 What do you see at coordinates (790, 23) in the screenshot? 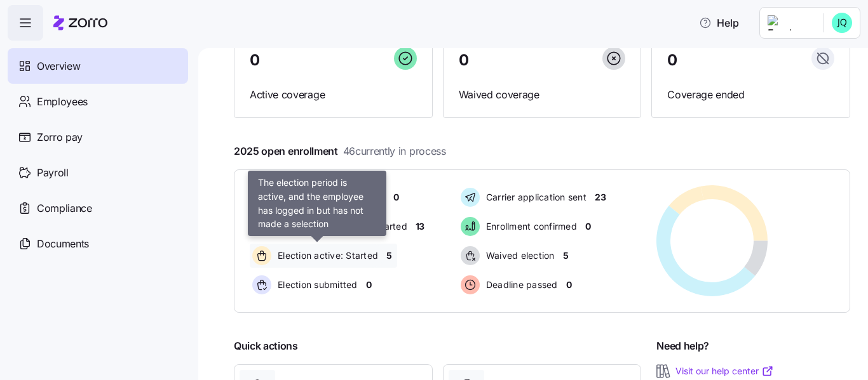
I see `img: Employer logo` at bounding box center [790, 23].